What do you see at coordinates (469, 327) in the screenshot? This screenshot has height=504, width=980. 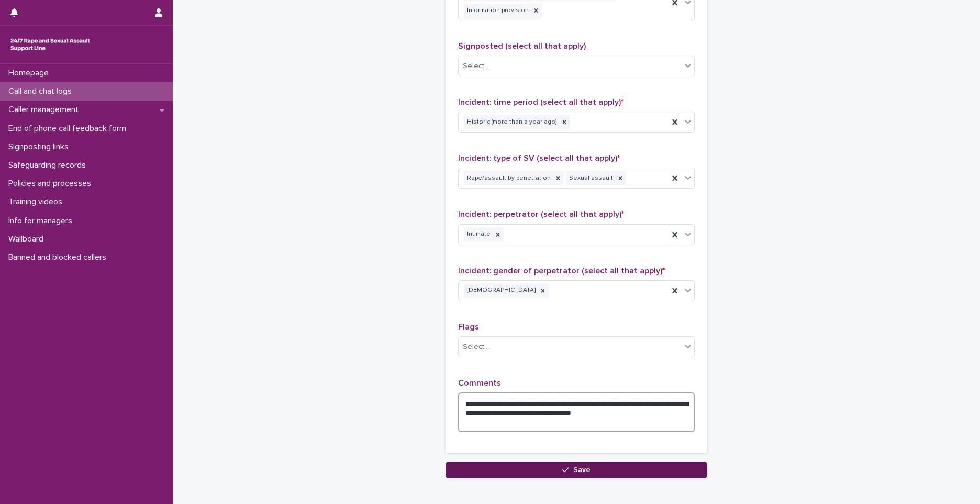 I see `span: Flags` at bounding box center [469, 327].